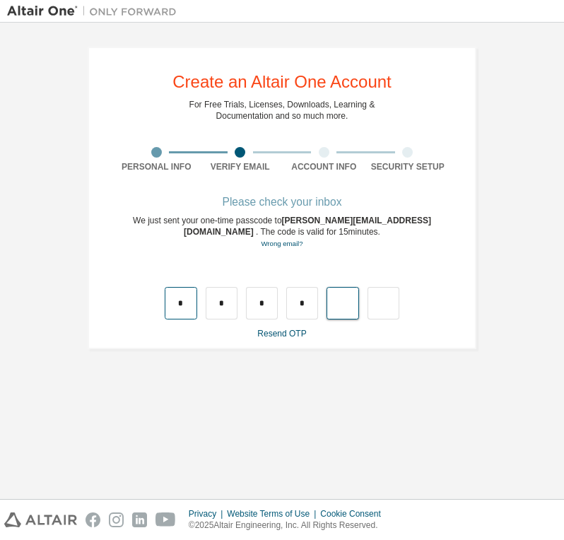 The image size is (564, 540). Describe the element at coordinates (40, 519) in the screenshot. I see `img: altair_logo.svg` at that location.